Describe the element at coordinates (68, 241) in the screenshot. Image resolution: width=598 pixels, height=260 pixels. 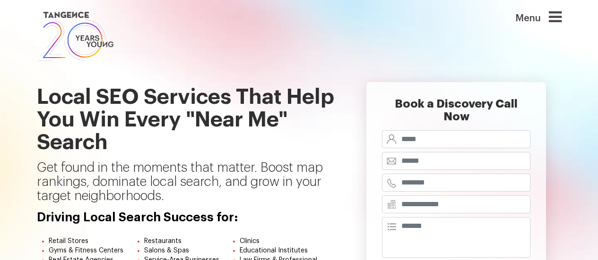
I see `span: Retail Stores` at that location.